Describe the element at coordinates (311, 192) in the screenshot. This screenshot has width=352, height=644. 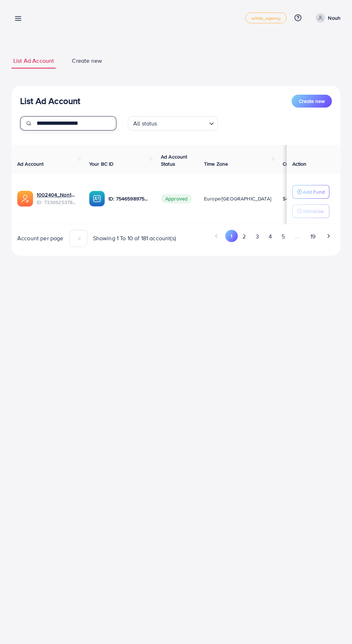
I see `button: Add Fund` at that location.